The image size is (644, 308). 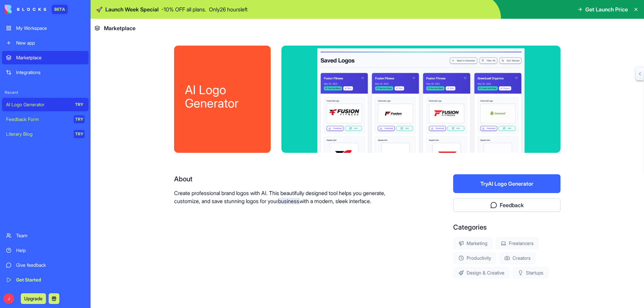 What do you see at coordinates (45, 266) in the screenshot?
I see `a: Give feedback` at bounding box center [45, 266].